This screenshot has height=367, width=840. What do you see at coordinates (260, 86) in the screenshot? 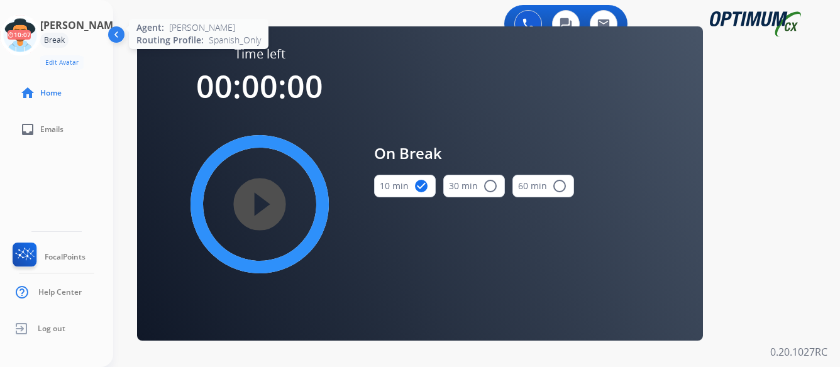
I see `span: 00:00:00` at bounding box center [260, 86].